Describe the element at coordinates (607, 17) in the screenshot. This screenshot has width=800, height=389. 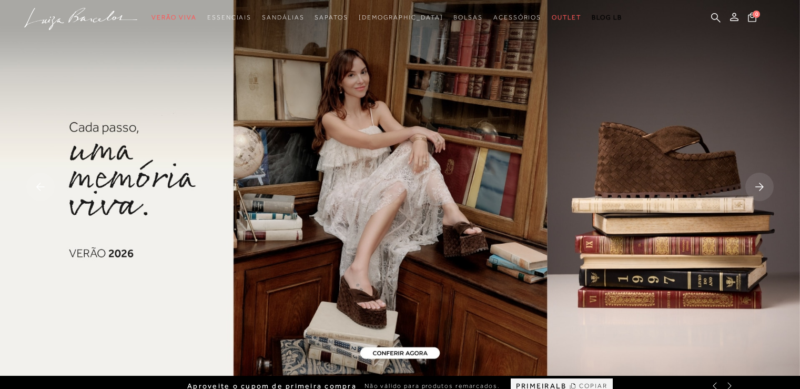
I see `a: BLOG LB` at that location.